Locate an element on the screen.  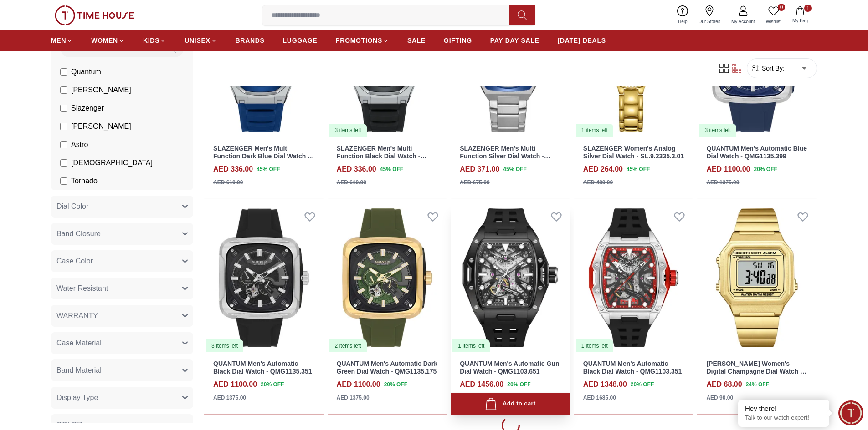
a: UNISEX is located at coordinates (200, 40).